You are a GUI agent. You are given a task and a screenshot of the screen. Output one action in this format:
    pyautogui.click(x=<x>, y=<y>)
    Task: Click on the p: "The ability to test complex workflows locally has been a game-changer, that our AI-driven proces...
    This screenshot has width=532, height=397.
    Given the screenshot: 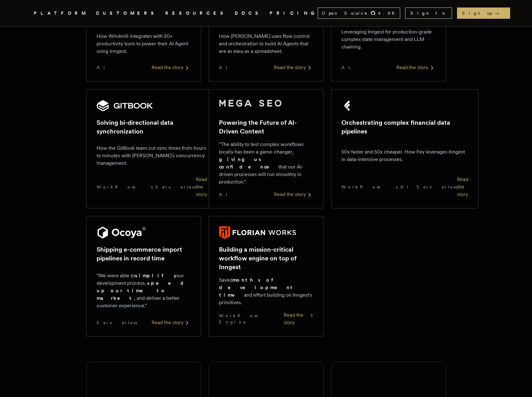 What is the action you would take?
    pyautogui.click(x=266, y=163)
    